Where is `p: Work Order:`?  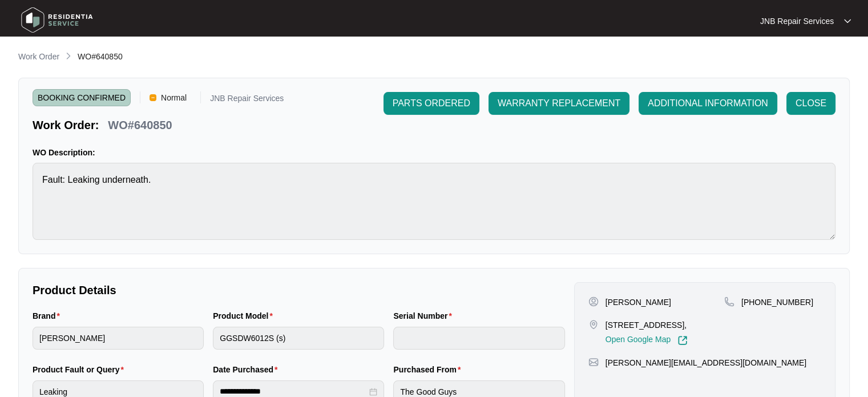 p: Work Order: is located at coordinates (65, 125).